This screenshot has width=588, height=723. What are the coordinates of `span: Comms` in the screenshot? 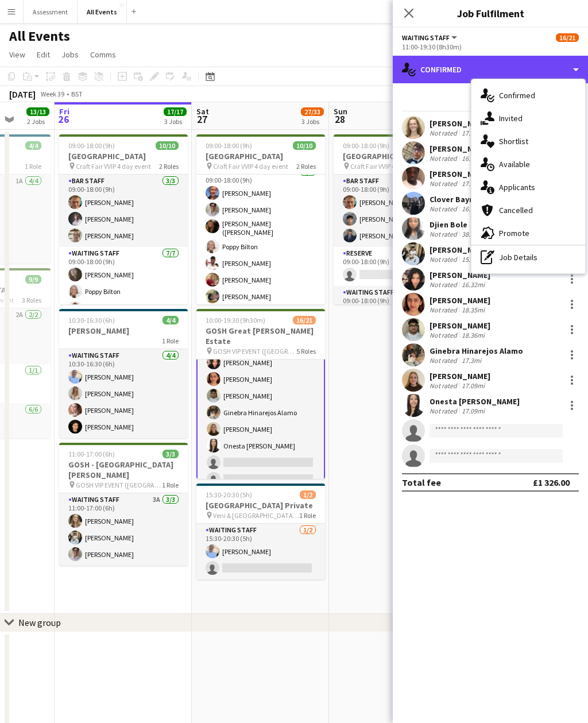 It's located at (103, 55).